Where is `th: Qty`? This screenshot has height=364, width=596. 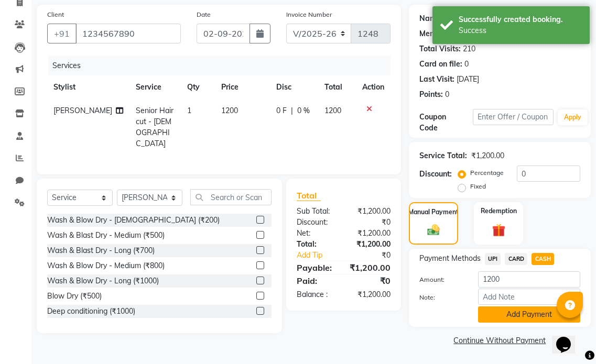
th: Qty is located at coordinates (198, 87).